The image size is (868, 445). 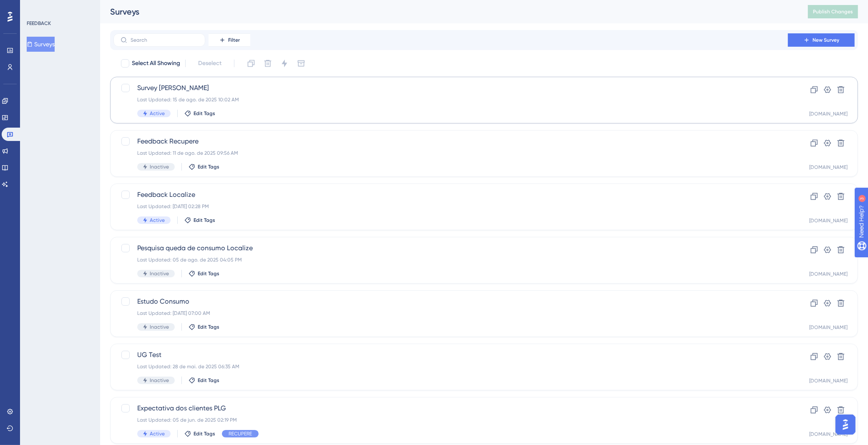 I want to click on span: Filter, so click(x=234, y=40).